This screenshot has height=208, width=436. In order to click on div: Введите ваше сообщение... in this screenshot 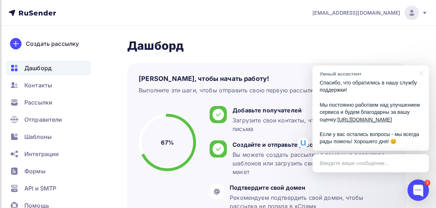, I will do `click(370, 163)`.